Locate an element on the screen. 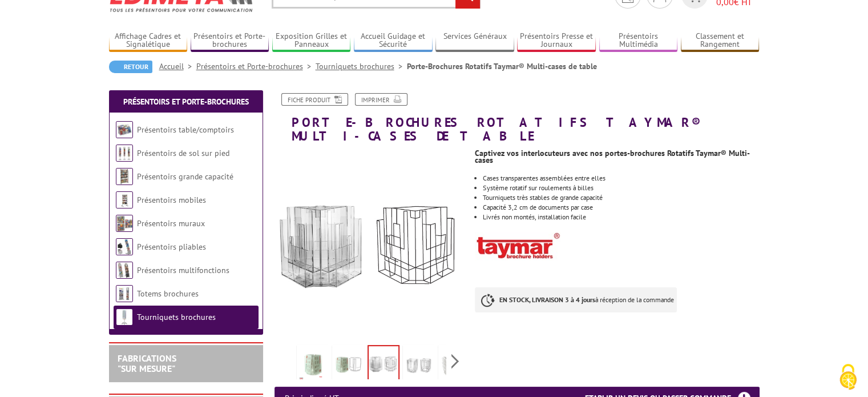 The height and width of the screenshot is (397, 868). img: 444045_schema.jpg is located at coordinates (348, 365).